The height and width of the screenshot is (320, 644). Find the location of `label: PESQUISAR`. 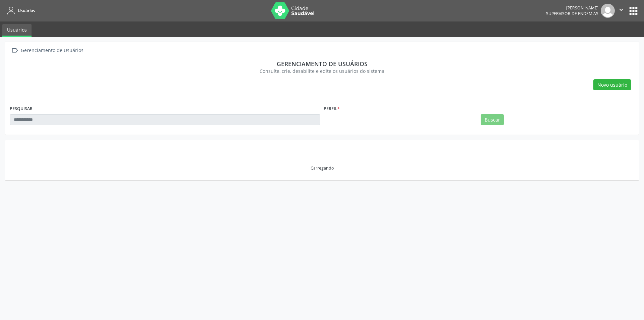

label: PESQUISAR is located at coordinates (21, 109).